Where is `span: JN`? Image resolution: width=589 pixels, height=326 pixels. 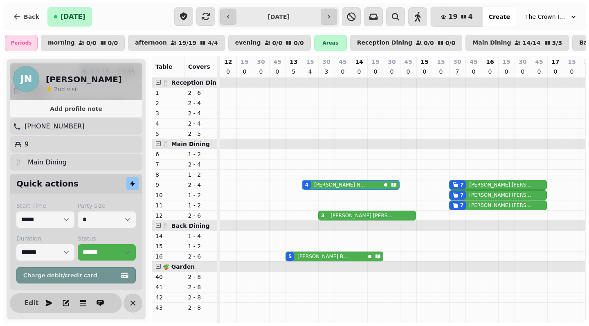 span: JN is located at coordinates (26, 79).